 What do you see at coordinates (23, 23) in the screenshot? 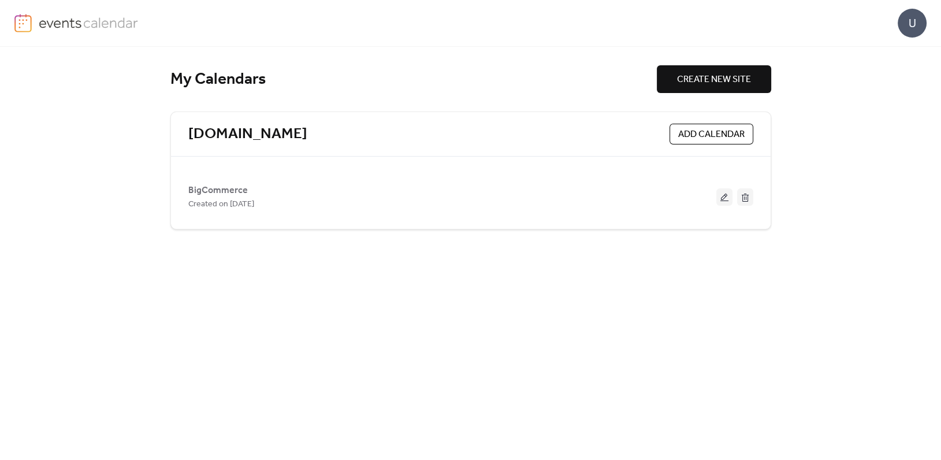
I see `img: logo` at bounding box center [23, 23].